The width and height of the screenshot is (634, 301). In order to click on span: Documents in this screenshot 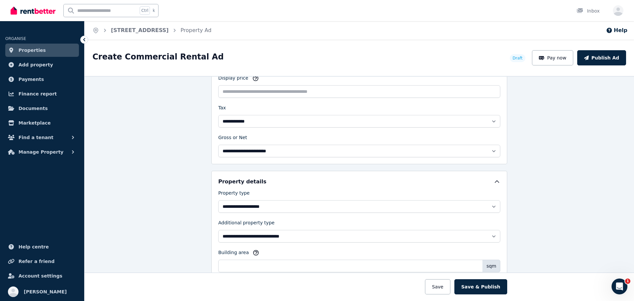, I will do `click(33, 108)`.